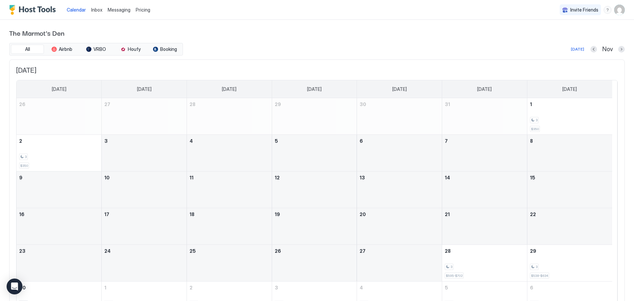 Image resolution: width=634 pixels, height=301 pixels. Describe the element at coordinates (315, 226) in the screenshot. I see `td: November 19, 2025` at that location.